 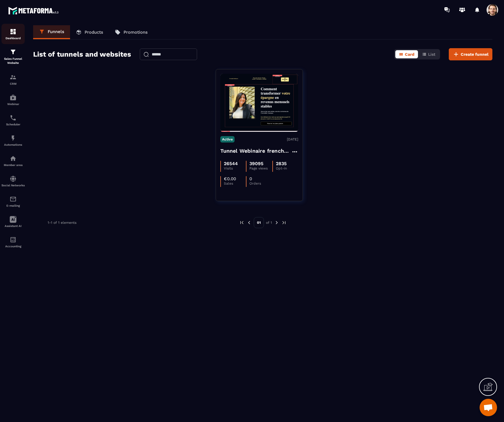 I want to click on p: Sales Funnel Website, so click(x=13, y=61).